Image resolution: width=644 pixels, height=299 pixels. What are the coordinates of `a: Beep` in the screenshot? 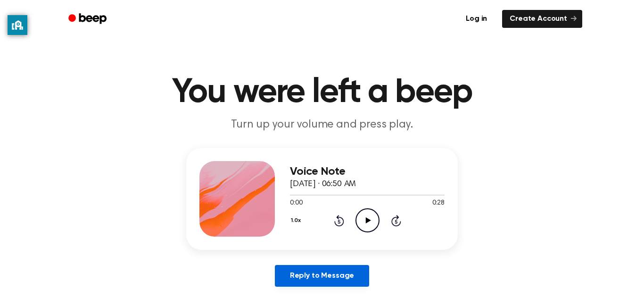 It's located at (88, 19).